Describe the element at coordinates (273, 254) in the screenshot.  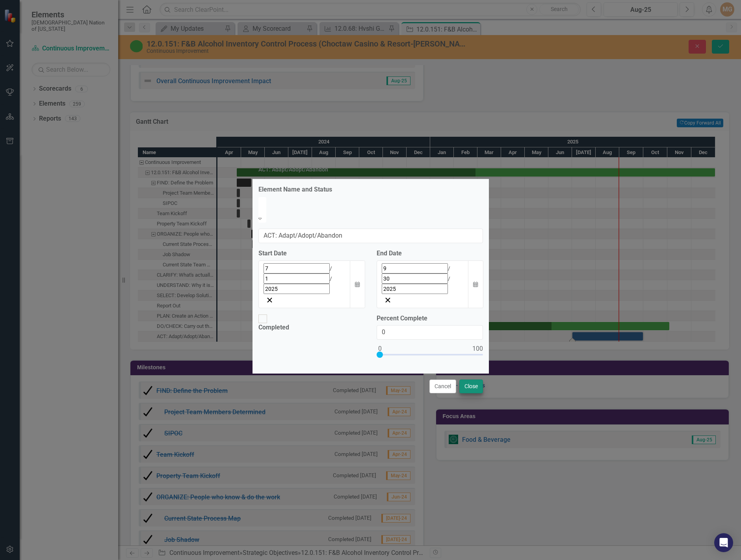
I see `div: Start Date` at that location.